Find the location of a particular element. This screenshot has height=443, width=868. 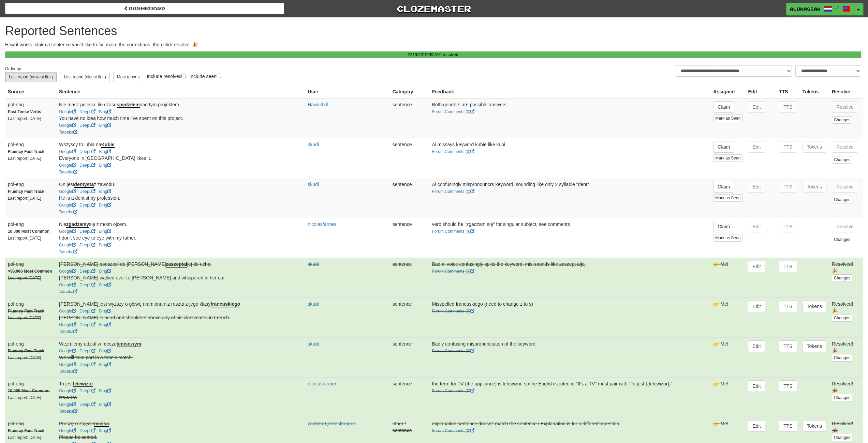

u: Kubie is located at coordinates (108, 145).